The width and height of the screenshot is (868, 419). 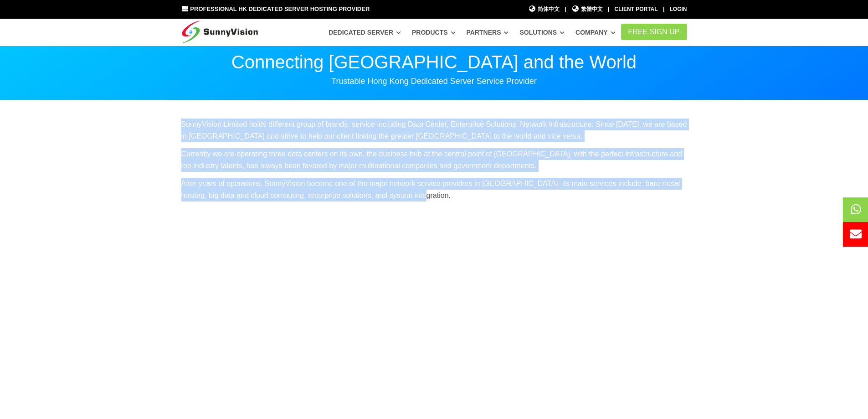 What do you see at coordinates (488, 32) in the screenshot?
I see `a: Partners` at bounding box center [488, 32].